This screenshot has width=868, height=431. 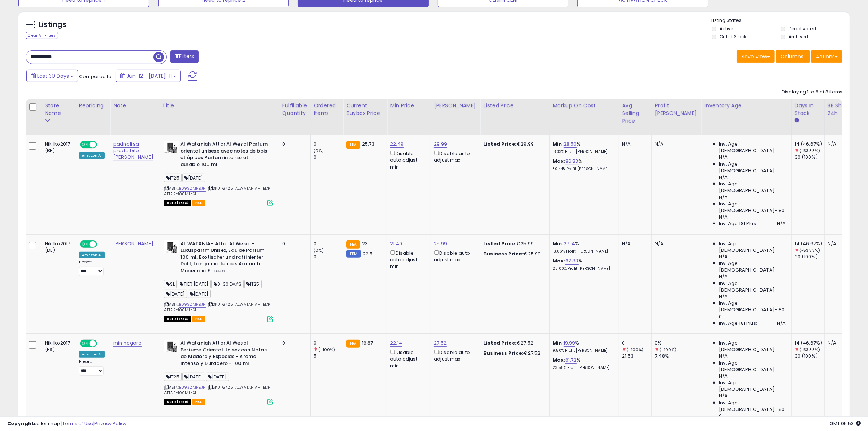 I want to click on div: Current Buybox Price, so click(x=365, y=109).